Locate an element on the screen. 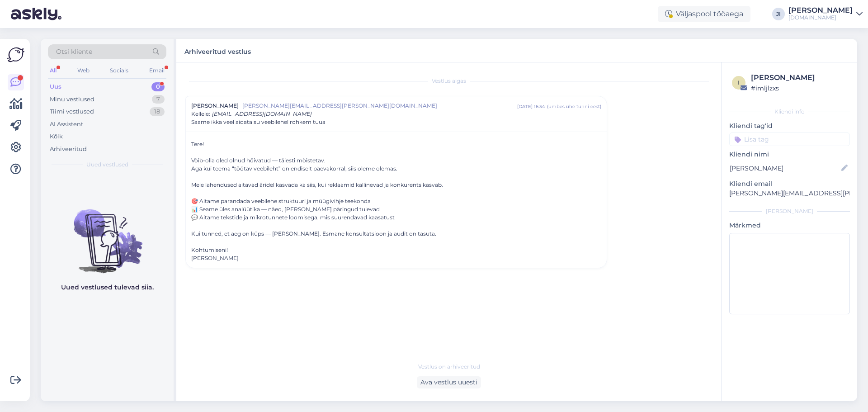 The height and width of the screenshot is (412, 868). span: Uued vestlused is located at coordinates (107, 165).